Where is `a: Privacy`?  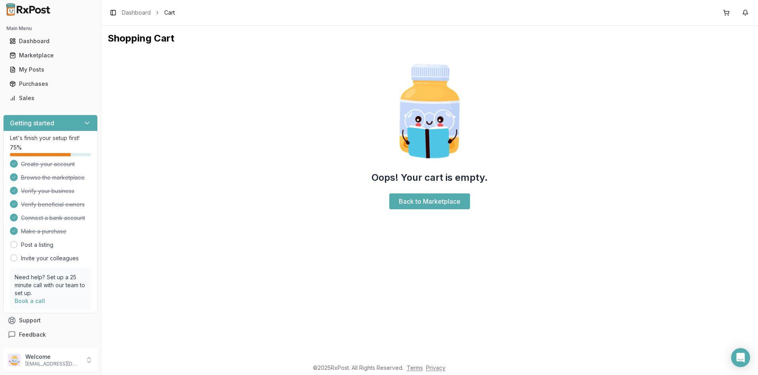
a: Privacy is located at coordinates (436, 368).